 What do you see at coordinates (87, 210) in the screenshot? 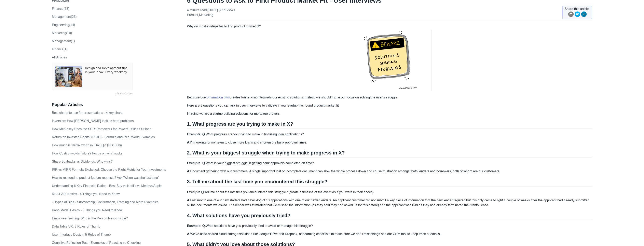
I see `a: Kano Model Basics - 3 Things you Need to Know` at bounding box center [87, 210].